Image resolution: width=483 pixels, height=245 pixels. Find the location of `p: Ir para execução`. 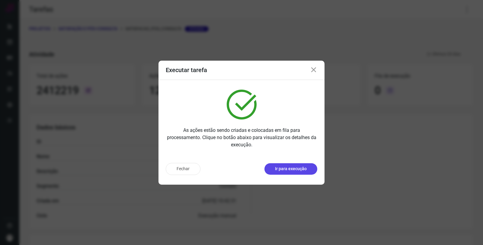

p: Ir para execução is located at coordinates (291, 169).